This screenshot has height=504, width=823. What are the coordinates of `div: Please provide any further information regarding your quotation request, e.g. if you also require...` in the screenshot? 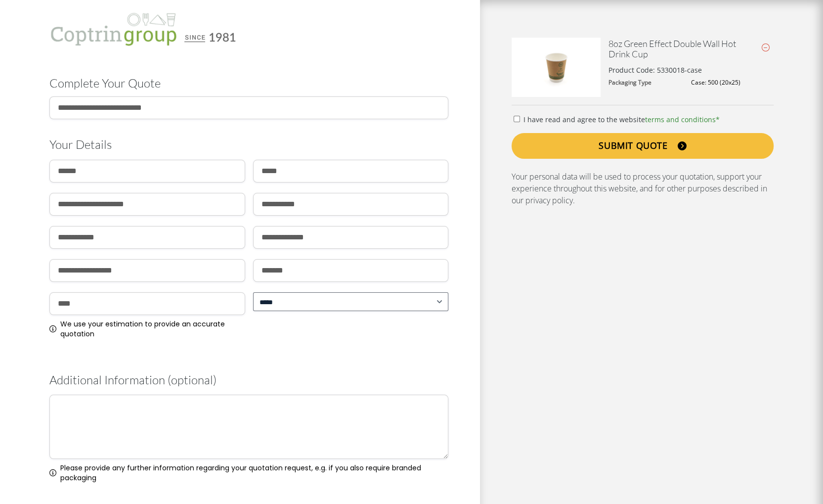 It's located at (249, 473).